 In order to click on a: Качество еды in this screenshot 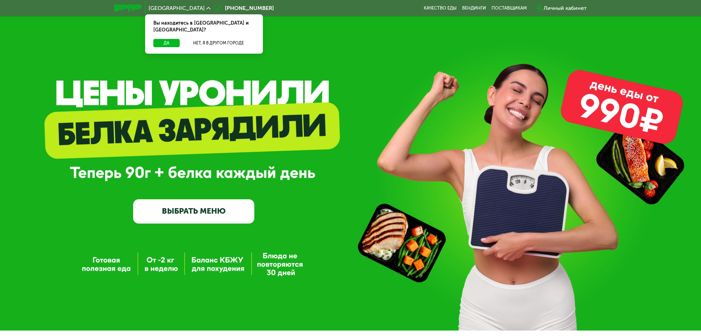, I will do `click(440, 8)`.